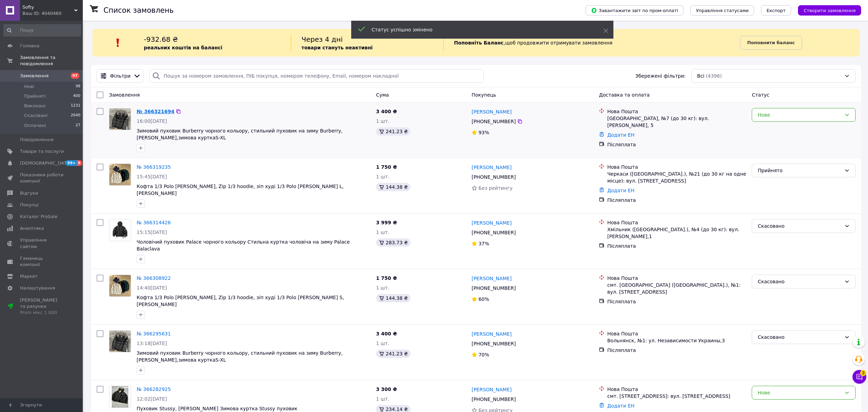 The image size is (868, 412). What do you see at coordinates (484, 354) in the screenshot?
I see `span: 70%` at bounding box center [484, 354].